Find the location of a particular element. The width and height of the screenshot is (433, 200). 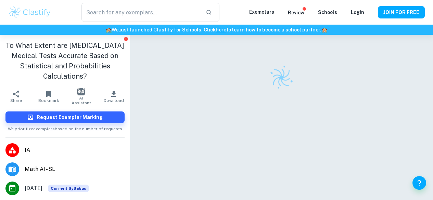

h6: Request Exemplar Marking is located at coordinates (70, 118).